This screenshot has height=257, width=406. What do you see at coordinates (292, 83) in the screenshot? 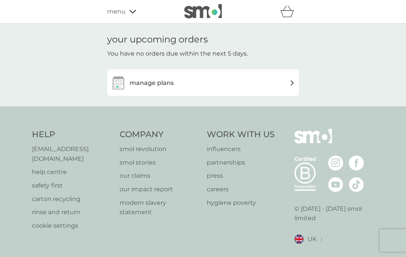
I see `img: arrow right` at bounding box center [292, 83].